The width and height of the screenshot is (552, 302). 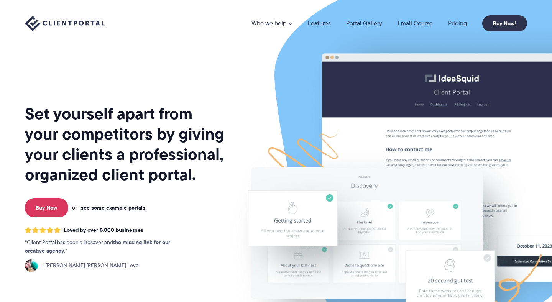 What do you see at coordinates (364, 23) in the screenshot?
I see `a: Portal Gallery` at bounding box center [364, 23].